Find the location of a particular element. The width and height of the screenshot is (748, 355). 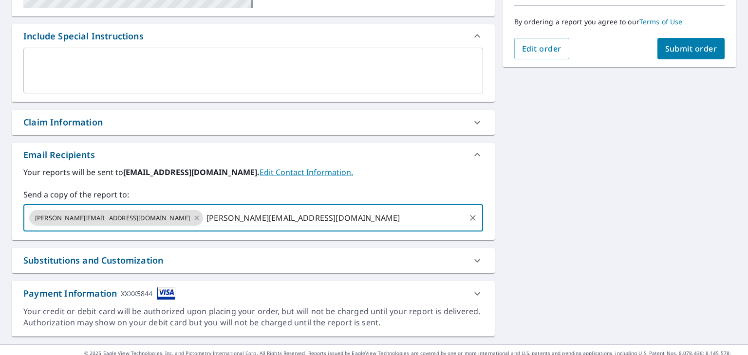

div: Payment InformationXXXX5844cardImage is located at coordinates (253, 293).